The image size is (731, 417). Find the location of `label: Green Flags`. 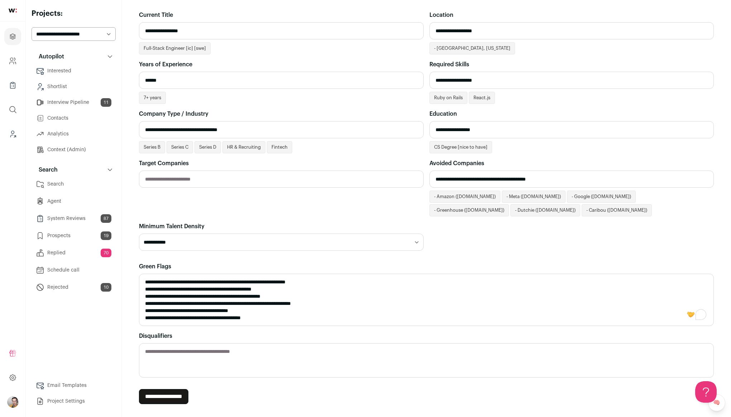

label: Green Flags is located at coordinates (155, 266).